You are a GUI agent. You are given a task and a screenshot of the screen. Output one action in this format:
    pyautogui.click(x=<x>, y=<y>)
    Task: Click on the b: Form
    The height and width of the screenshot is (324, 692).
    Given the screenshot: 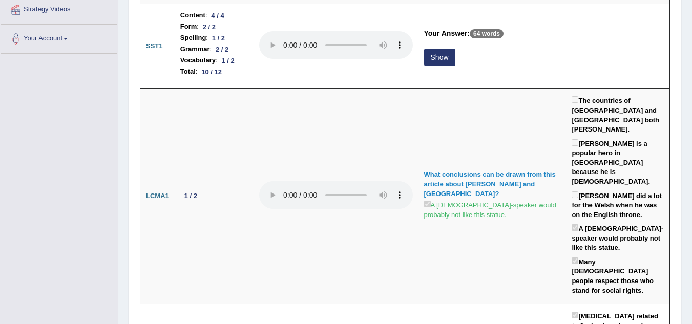 What is the action you would take?
    pyautogui.click(x=189, y=27)
    